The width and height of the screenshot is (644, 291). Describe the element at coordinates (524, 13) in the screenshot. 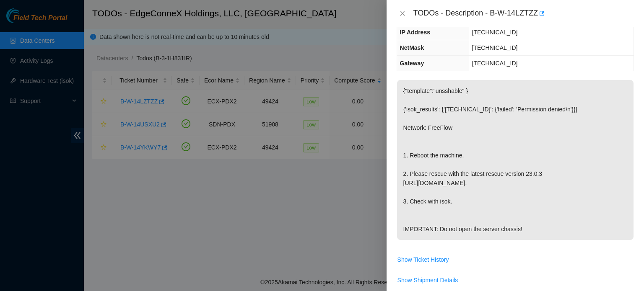

I see `div: TODOs - Description - B-W-14LZTZZ` at that location.